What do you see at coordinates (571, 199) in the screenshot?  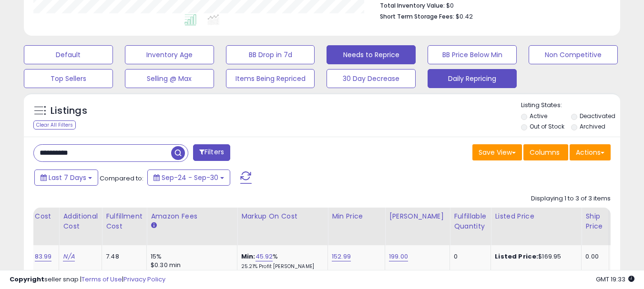 I see `div: Displaying 1 to 3 of 3 items` at bounding box center [571, 199].